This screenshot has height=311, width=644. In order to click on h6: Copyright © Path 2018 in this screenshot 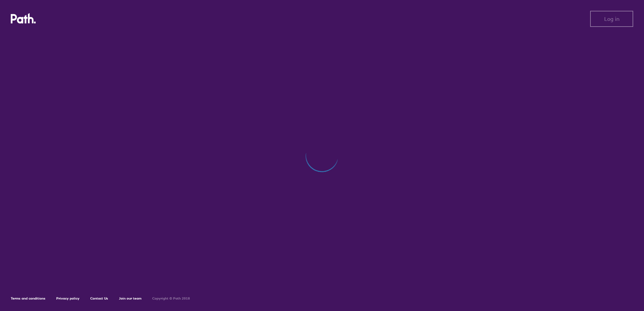, I will do `click(171, 298)`.